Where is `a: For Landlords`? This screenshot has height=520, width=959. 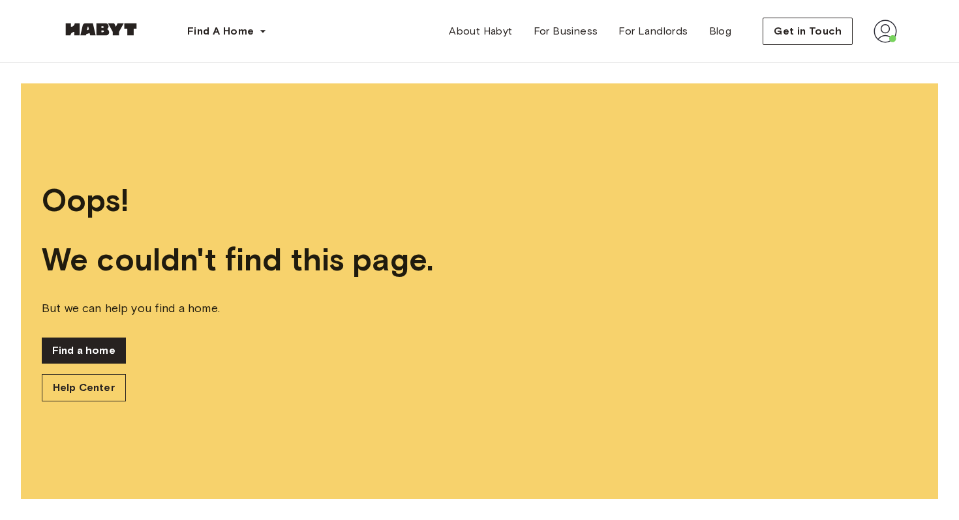
a: For Landlords is located at coordinates (653, 31).